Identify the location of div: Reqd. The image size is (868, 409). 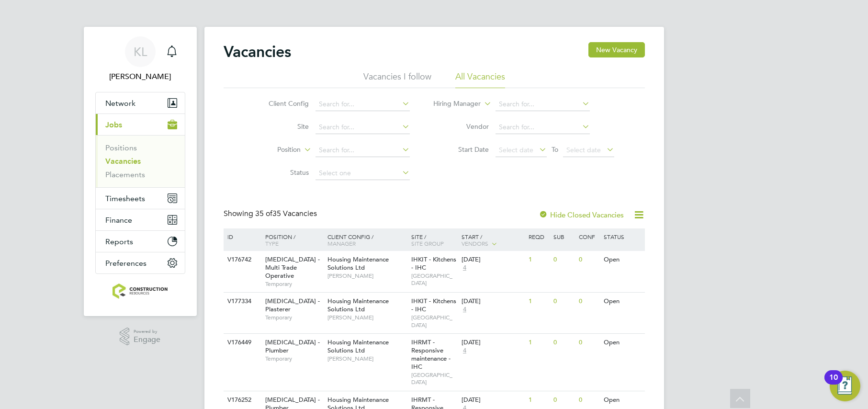
(539, 237).